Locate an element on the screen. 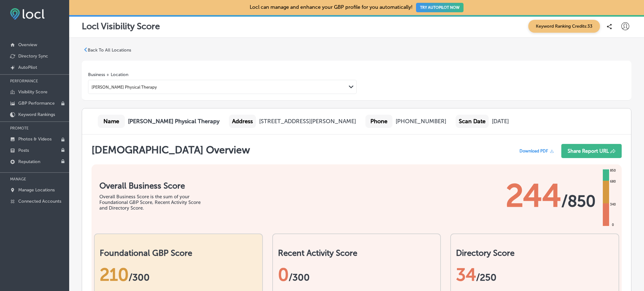  span: 244 is located at coordinates (533, 195).